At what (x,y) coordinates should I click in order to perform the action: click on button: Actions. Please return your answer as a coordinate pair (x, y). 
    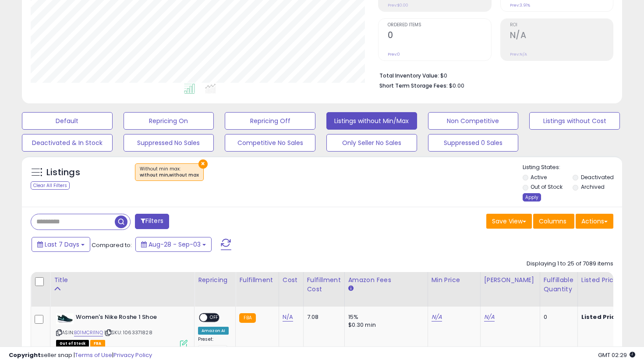
    Looking at the image, I should click on (594, 221).